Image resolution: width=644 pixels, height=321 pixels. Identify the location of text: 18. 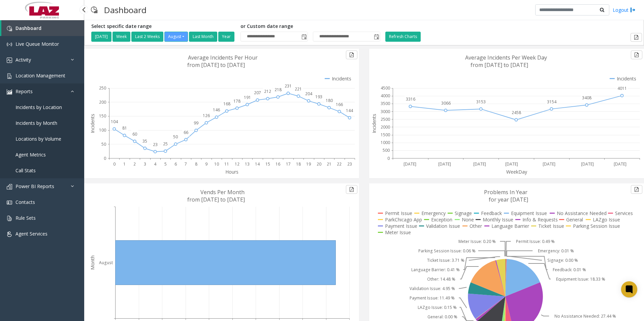
(298, 164).